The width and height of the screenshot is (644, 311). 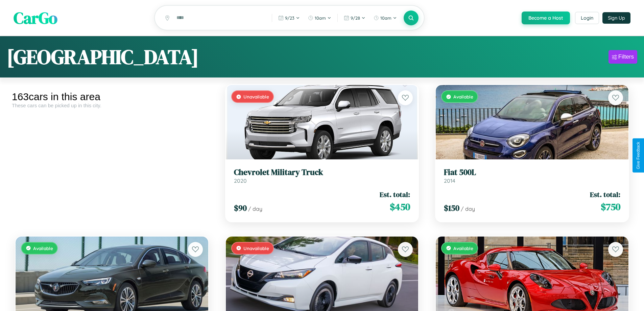 I want to click on button: Login, so click(x=587, y=18).